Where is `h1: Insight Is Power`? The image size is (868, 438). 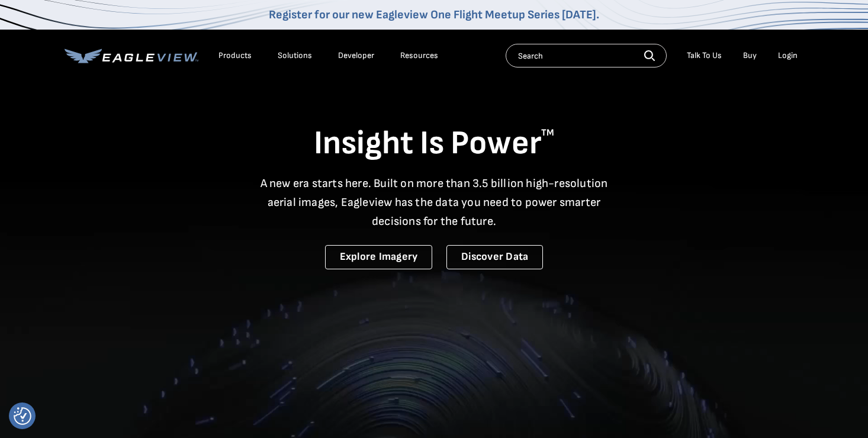
h1: Insight Is Power is located at coordinates (434, 144).